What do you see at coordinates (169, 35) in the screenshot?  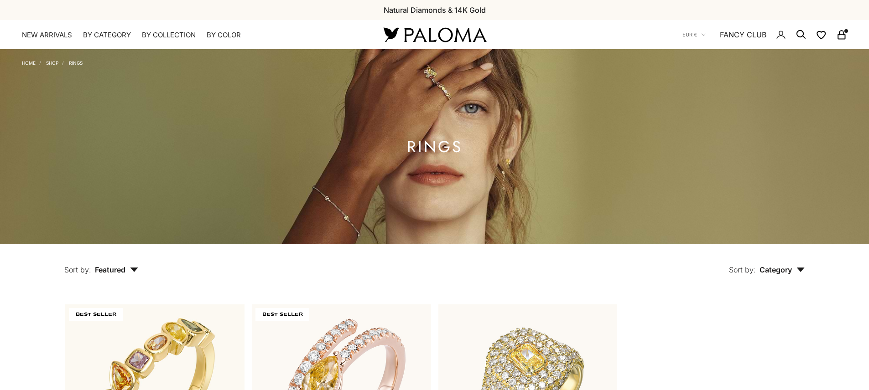 I see `summary: By Collection` at bounding box center [169, 35].